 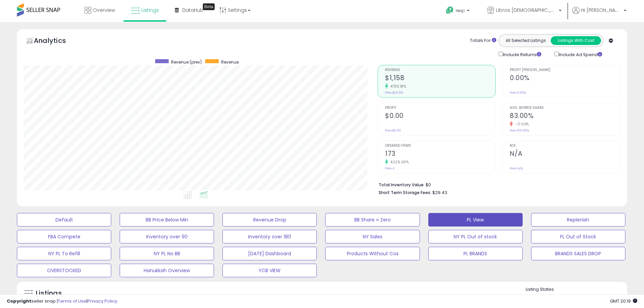 What do you see at coordinates (62, 301) in the screenshot?
I see `div: seller snap | |` at bounding box center [62, 301].